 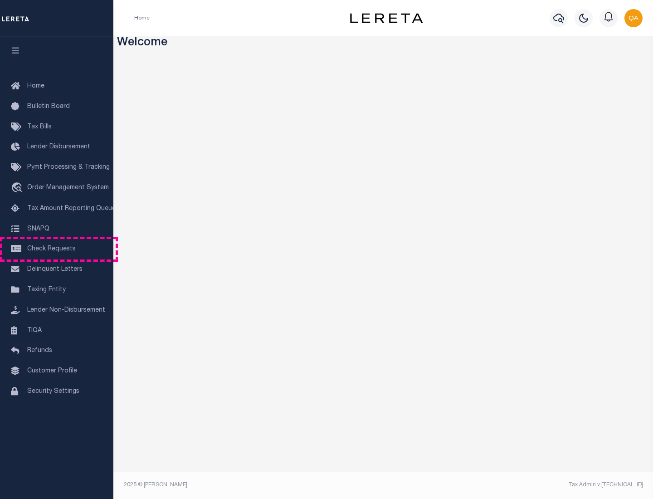 I want to click on span: Order Management System, so click(x=68, y=188).